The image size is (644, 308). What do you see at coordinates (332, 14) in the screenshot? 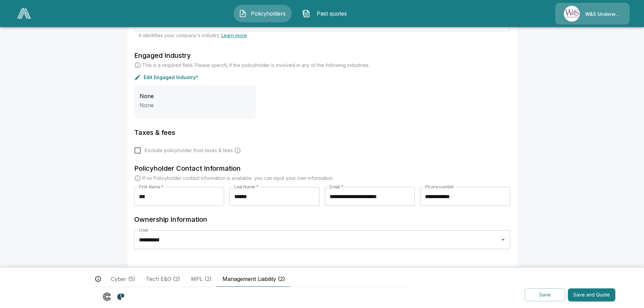
I see `span: Past quotes` at bounding box center [332, 14].